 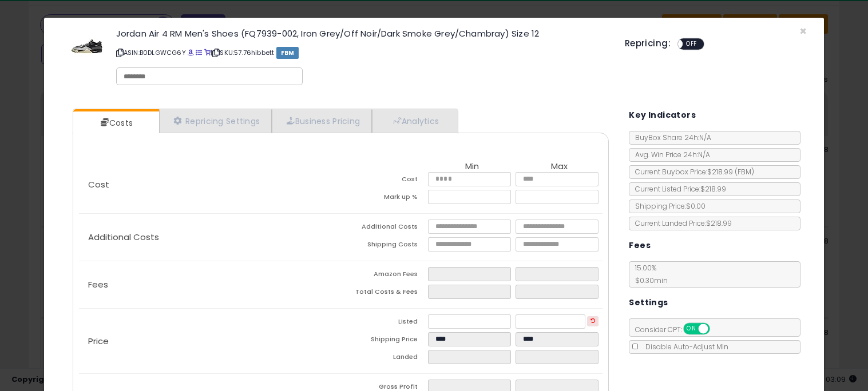 What do you see at coordinates (648, 274) in the screenshot?
I see `span: 15.00 %` at bounding box center [648, 274].